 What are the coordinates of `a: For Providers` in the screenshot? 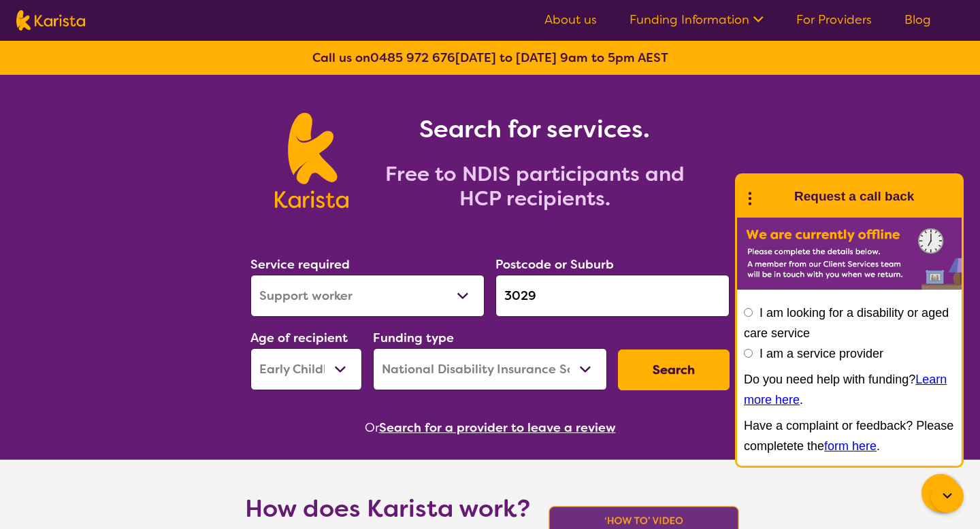 It's located at (834, 20).